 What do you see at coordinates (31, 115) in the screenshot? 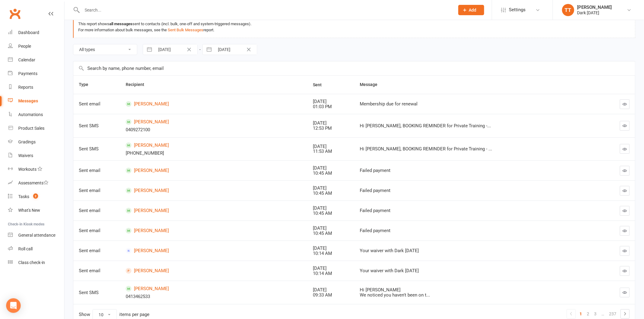
I see `div: Automations` at bounding box center [31, 115].